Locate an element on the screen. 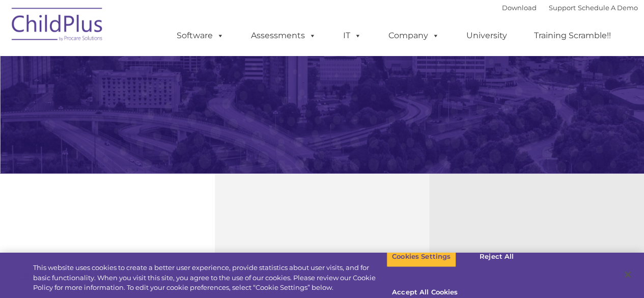 The image size is (644, 298). button: Cookies Settings is located at coordinates (421, 256).